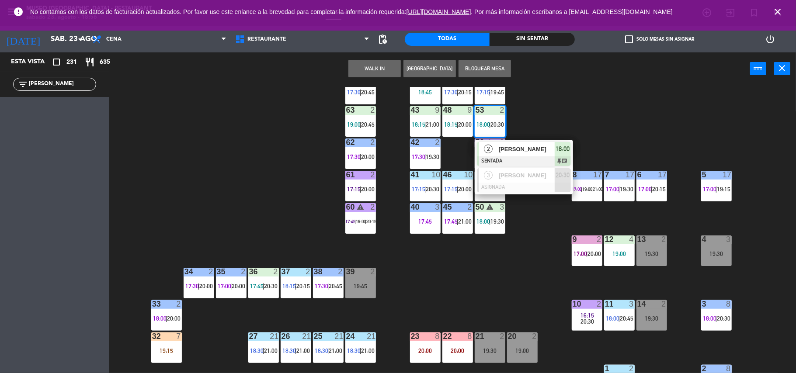 Image resolution: width=796 pixels, height=373 pixels. Describe the element at coordinates (267, 39) in the screenshot. I see `span: Restaurante` at that location.